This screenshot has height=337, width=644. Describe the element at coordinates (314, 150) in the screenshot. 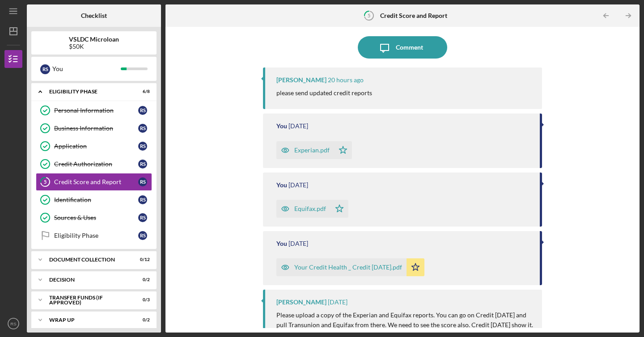

I see `button: Experian.pdf` at that location.